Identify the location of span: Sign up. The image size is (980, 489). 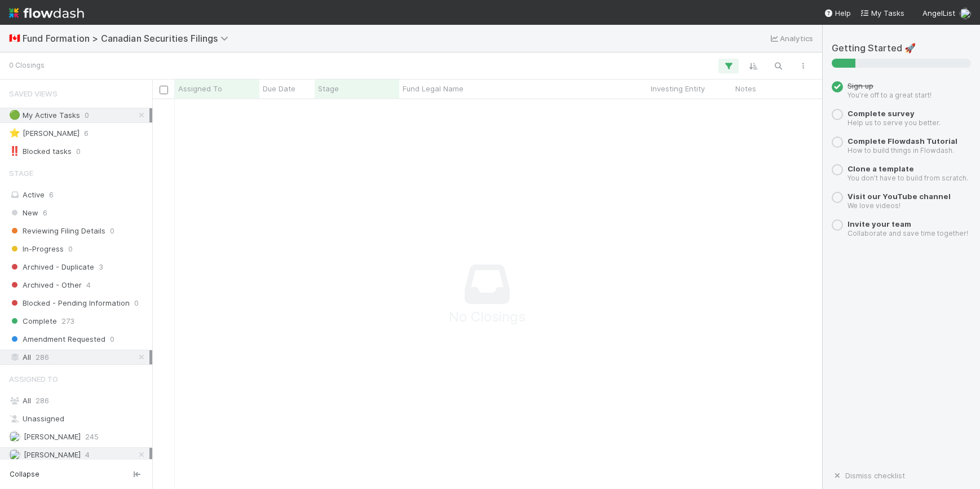
(860, 86).